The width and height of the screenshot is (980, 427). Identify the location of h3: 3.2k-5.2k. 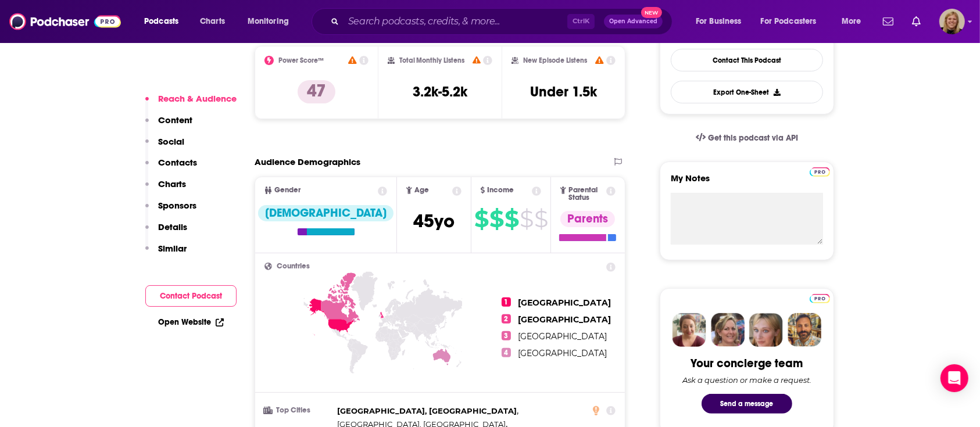
(440, 92).